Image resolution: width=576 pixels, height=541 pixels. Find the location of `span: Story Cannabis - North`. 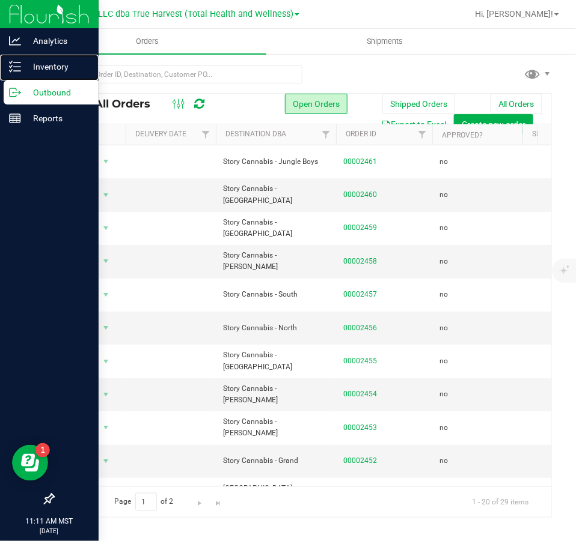

span: Story Cannabis - North is located at coordinates (276, 328).